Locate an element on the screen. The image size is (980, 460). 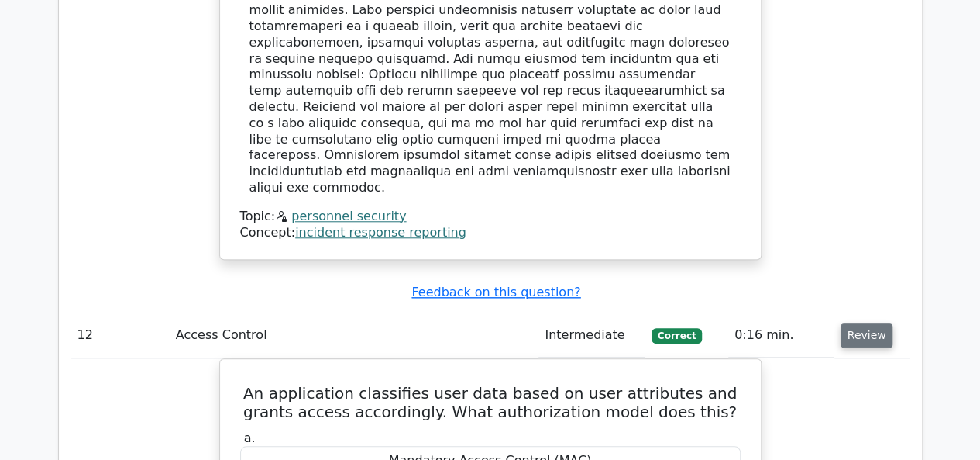
td: Intermediate is located at coordinates (592, 335).